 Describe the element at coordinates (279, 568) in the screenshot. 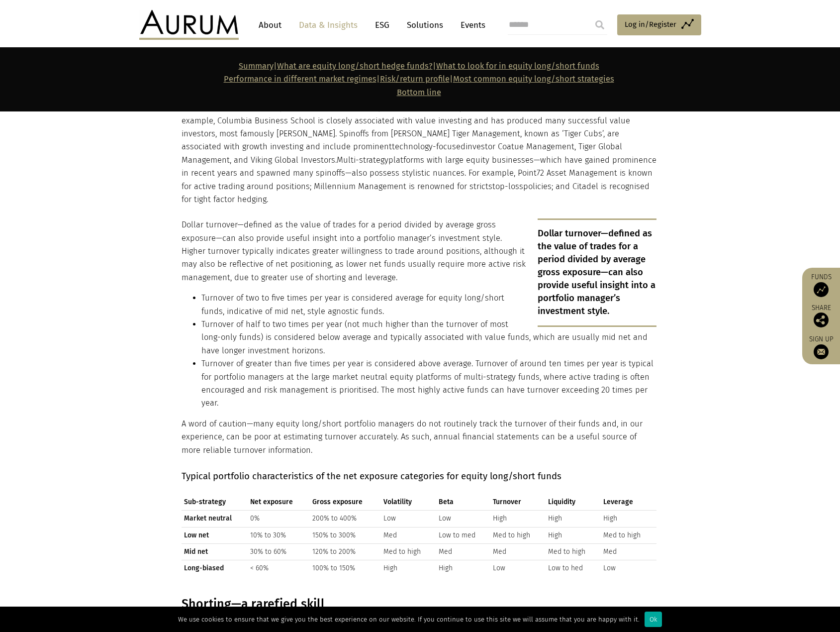

I see `td: < 60%` at that location.